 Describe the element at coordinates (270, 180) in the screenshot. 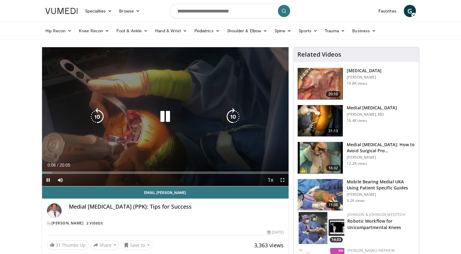

I see `button: Playback Rate` at that location.